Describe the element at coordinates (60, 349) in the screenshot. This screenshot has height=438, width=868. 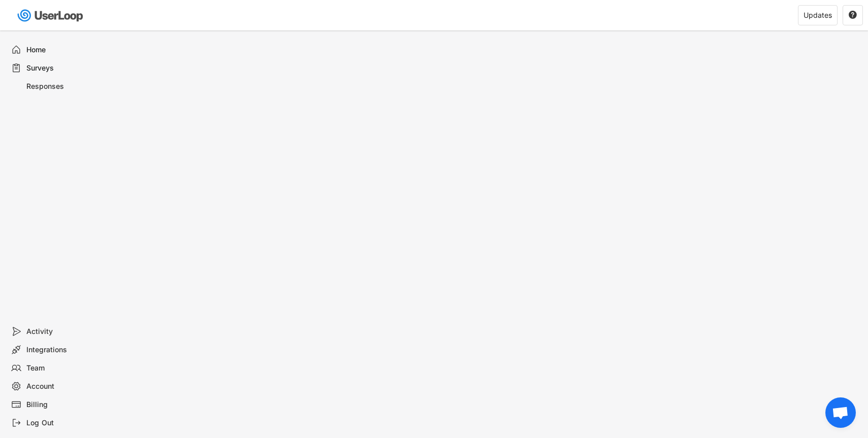
I see `div: Integrations` at that location.